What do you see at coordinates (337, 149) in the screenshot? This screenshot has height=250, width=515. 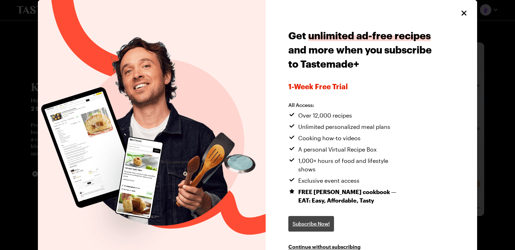 I see `span: A personal Virtual Recipe Box` at bounding box center [337, 149].